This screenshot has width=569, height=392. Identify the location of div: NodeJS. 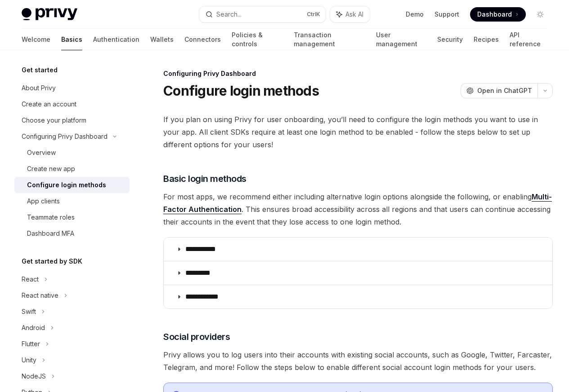
(34, 377).